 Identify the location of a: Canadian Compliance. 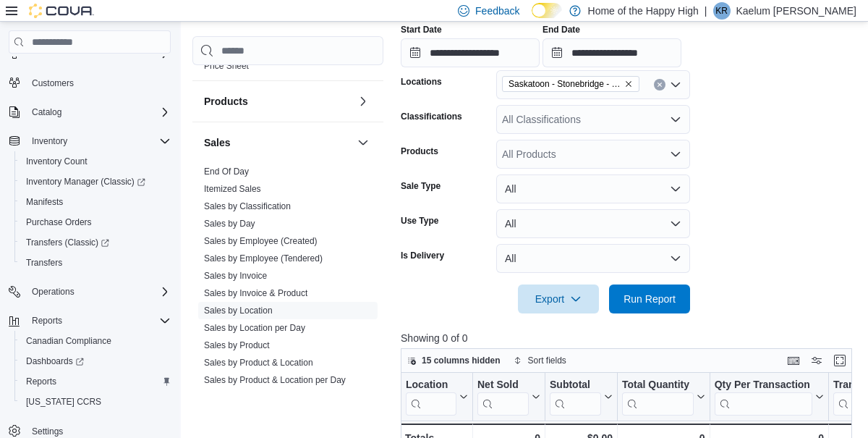
(69, 341).